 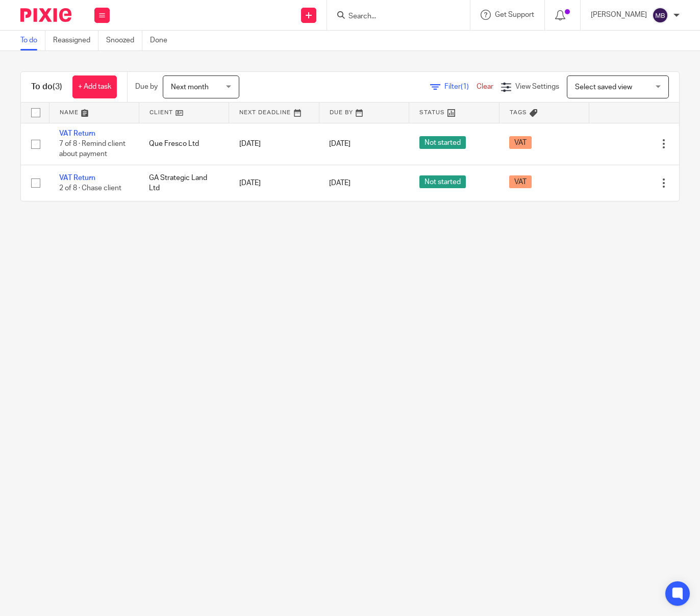 What do you see at coordinates (146, 87) in the screenshot?
I see `p: Due by` at bounding box center [146, 87].